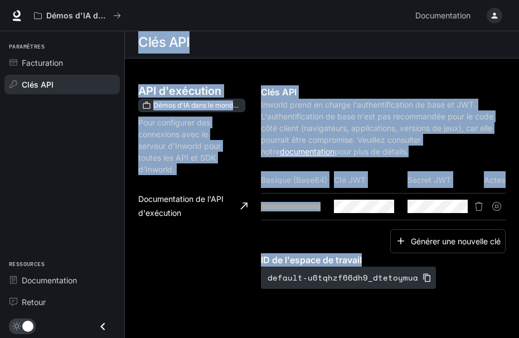  I want to click on font: documentation, so click(307, 151).